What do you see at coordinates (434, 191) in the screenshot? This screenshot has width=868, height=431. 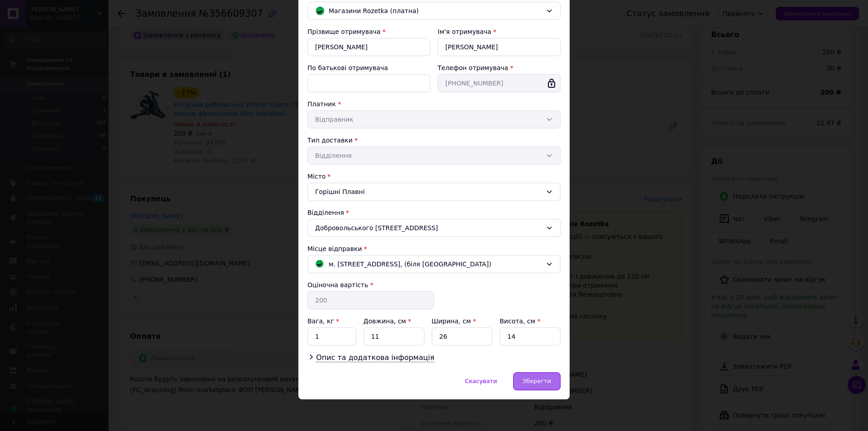 I see `div: Горішні Плавні` at bounding box center [434, 191].